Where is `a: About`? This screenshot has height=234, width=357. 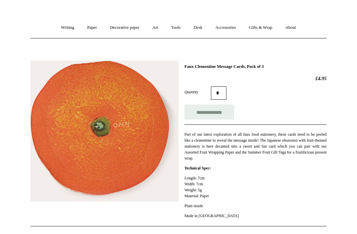
a: About is located at coordinates (290, 27).